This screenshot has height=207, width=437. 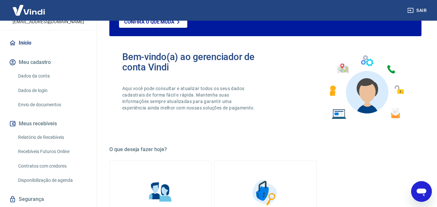 I want to click on button: Meus recebíveis, so click(x=48, y=124).